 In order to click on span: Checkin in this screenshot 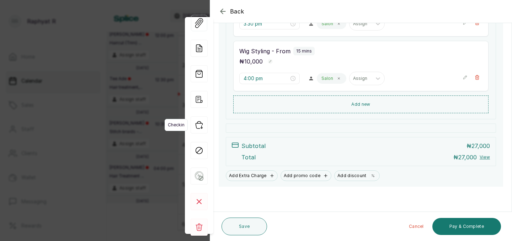, I will do `click(176, 125)`.